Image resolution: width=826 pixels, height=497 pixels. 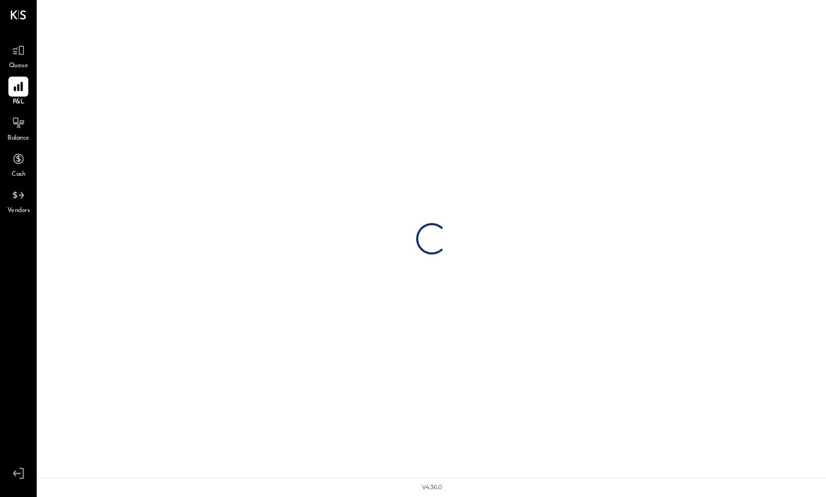 I want to click on a: Vendors, so click(x=18, y=200).